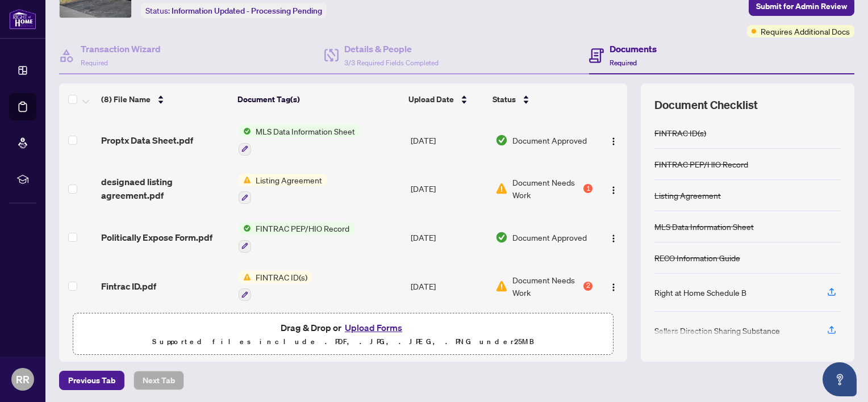  What do you see at coordinates (391, 49) in the screenshot?
I see `h4: Details & People` at bounding box center [391, 49].